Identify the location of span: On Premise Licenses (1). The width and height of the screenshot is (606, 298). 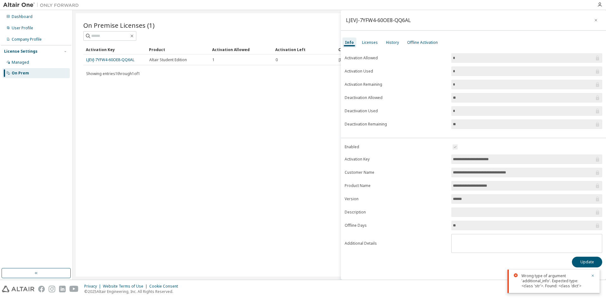
(119, 25).